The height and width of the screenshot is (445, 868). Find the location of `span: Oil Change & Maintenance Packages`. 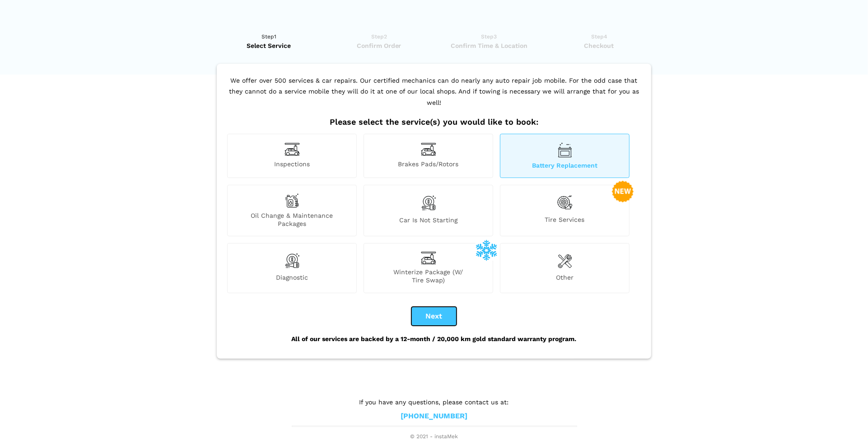

span: Oil Change & Maintenance Packages is located at coordinates (292, 219).